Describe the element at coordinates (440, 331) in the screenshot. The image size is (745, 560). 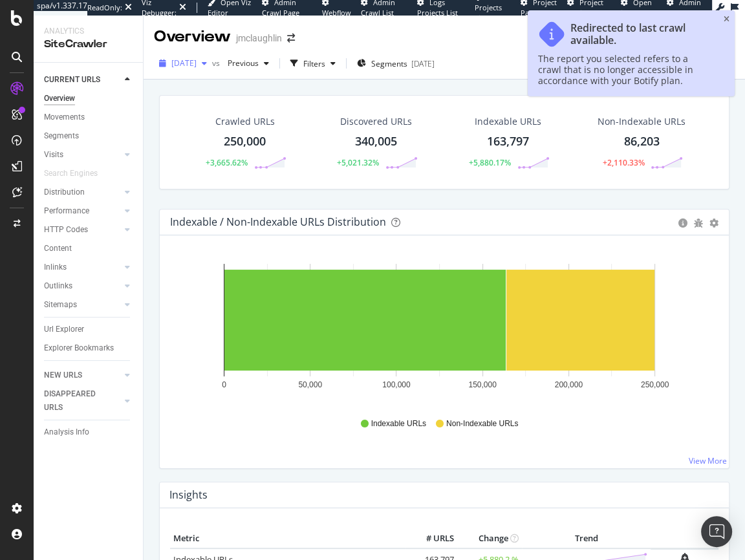
I see `div: A chart.` at that location.